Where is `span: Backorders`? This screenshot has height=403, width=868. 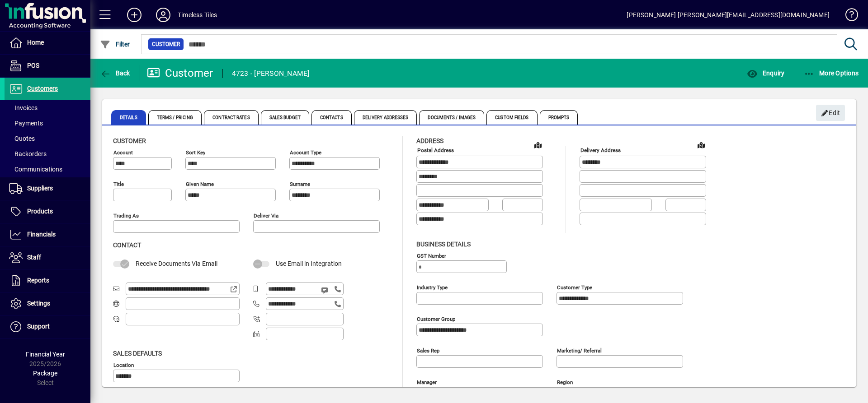 span: Backorders is located at coordinates (28, 154).